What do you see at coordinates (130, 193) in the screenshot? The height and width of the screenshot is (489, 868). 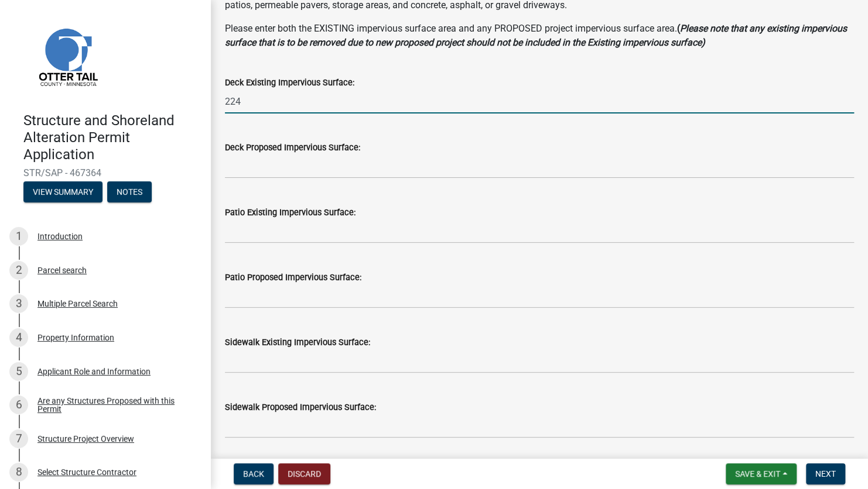 I see `wm-modal-confirm: Notes` at bounding box center [130, 193].